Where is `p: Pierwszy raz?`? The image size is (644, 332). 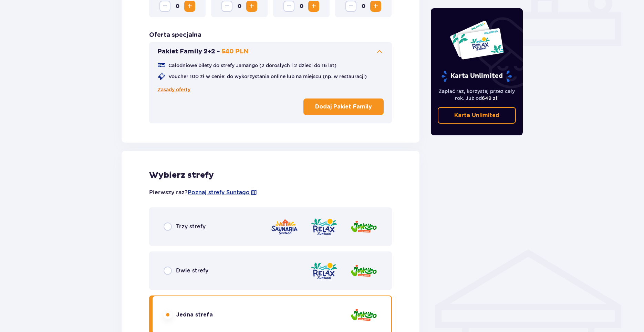
p: Pierwszy raz? is located at coordinates (203, 193).